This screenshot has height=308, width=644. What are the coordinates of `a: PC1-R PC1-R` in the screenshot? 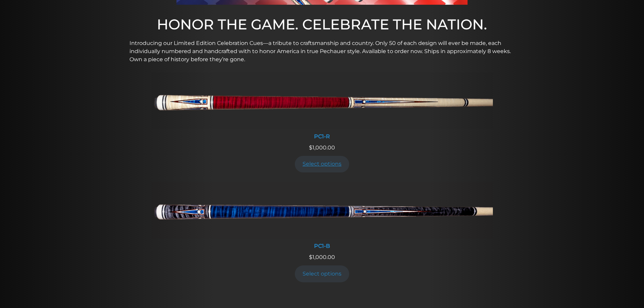 It's located at (322, 108).